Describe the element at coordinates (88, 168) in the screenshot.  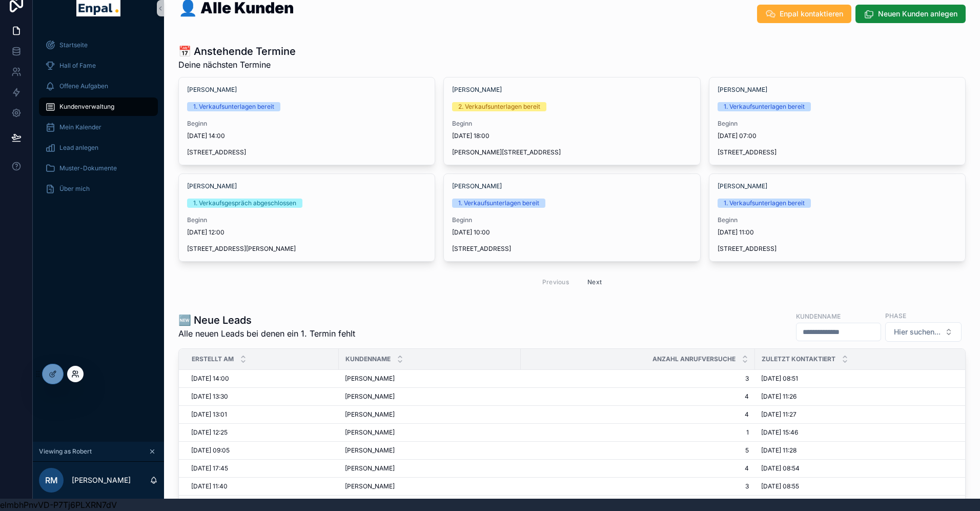
I see `span: Muster-Dokumente` at that location.